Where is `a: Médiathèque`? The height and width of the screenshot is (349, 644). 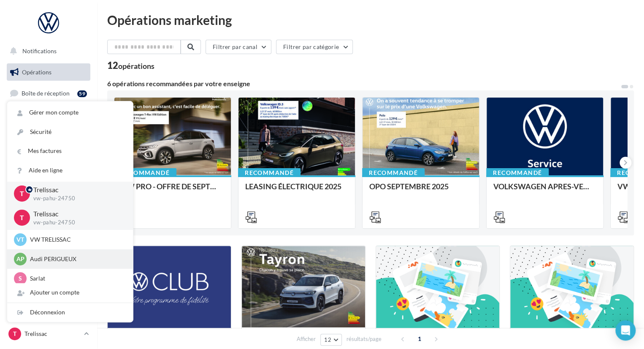 a: Médiathèque is located at coordinates (49, 178).